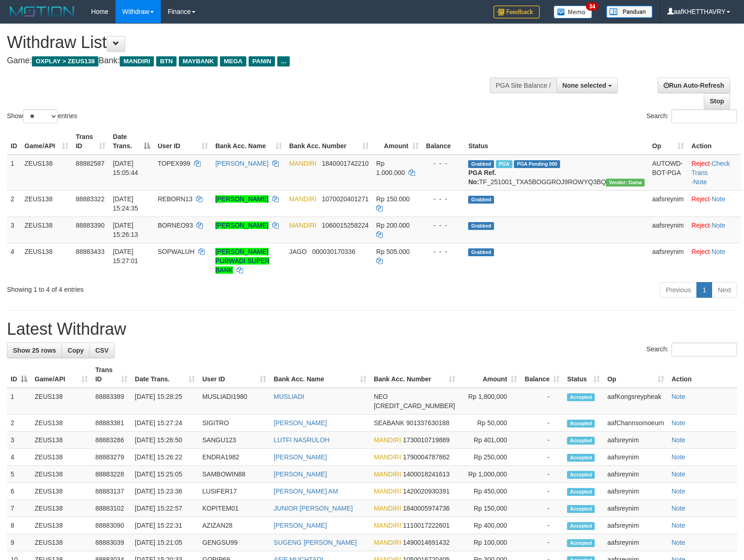  I want to click on td: ENDRA1982, so click(234, 457).